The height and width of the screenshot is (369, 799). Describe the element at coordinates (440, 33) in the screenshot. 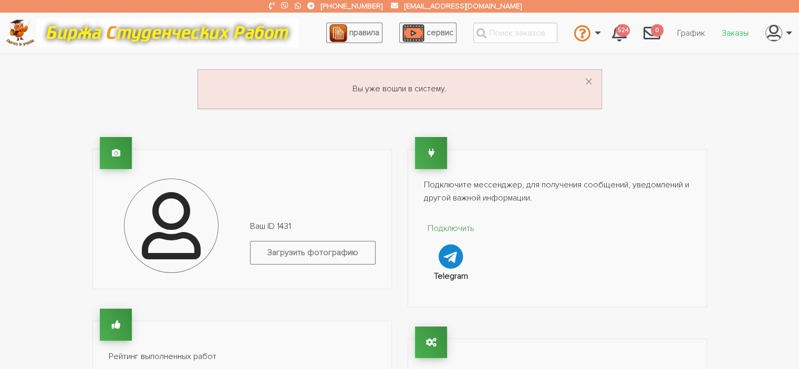

I see `span: сервис` at that location.